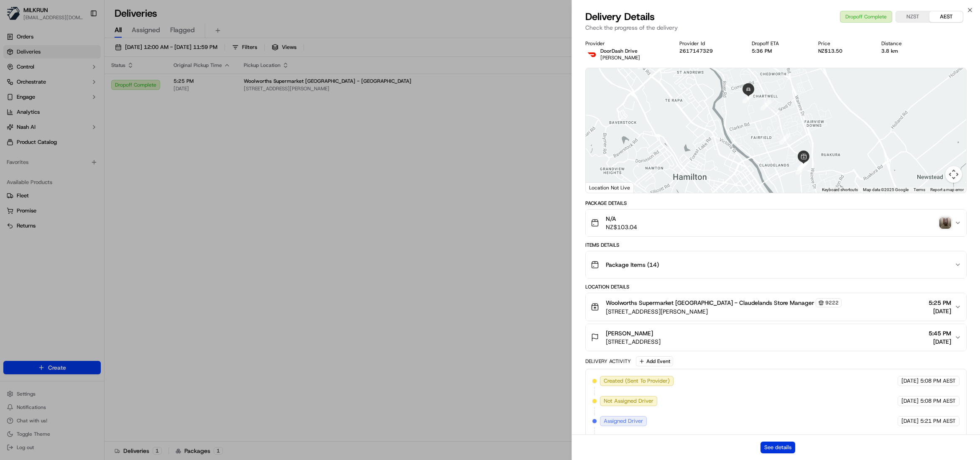  What do you see at coordinates (912, 17) in the screenshot?
I see `button: NZST` at bounding box center [912, 17].